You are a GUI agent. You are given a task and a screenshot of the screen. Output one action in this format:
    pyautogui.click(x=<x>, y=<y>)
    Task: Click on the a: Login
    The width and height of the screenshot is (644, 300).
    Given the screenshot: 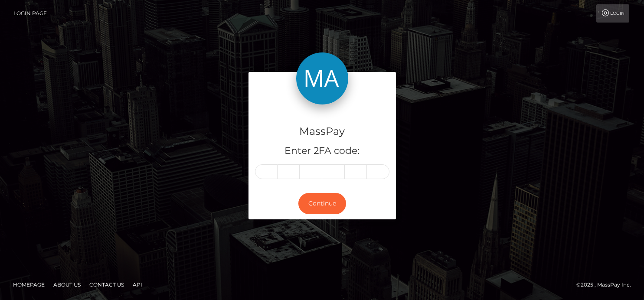 What is the action you would take?
    pyautogui.click(x=613, y=13)
    